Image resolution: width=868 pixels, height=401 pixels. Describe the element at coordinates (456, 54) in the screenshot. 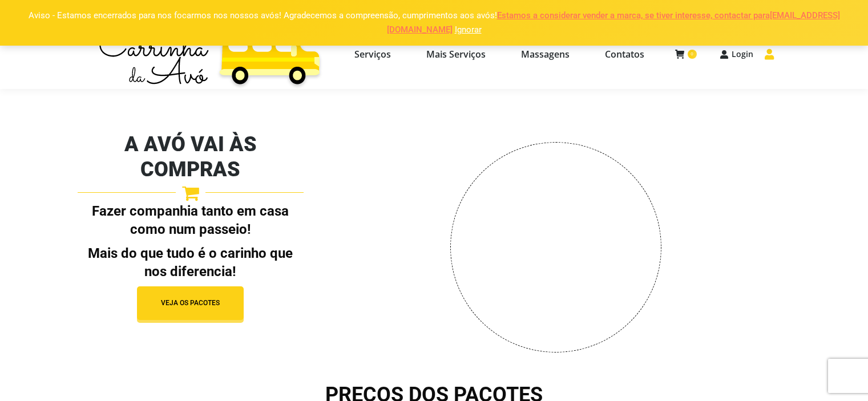

I see `span: Mais Serviços` at that location.